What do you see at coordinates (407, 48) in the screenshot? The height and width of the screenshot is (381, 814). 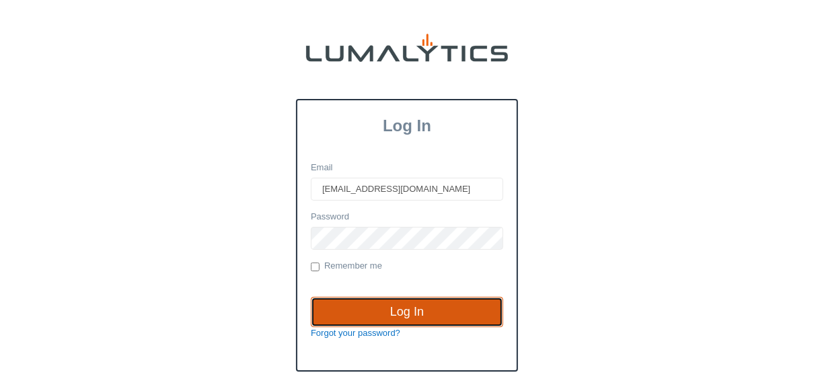 I see `img: lumalytics-black-e9b537c871f77d9ce8d3a6940f85695cd68c596e3f819dc492052d1098752254.png` at bounding box center [407, 48].